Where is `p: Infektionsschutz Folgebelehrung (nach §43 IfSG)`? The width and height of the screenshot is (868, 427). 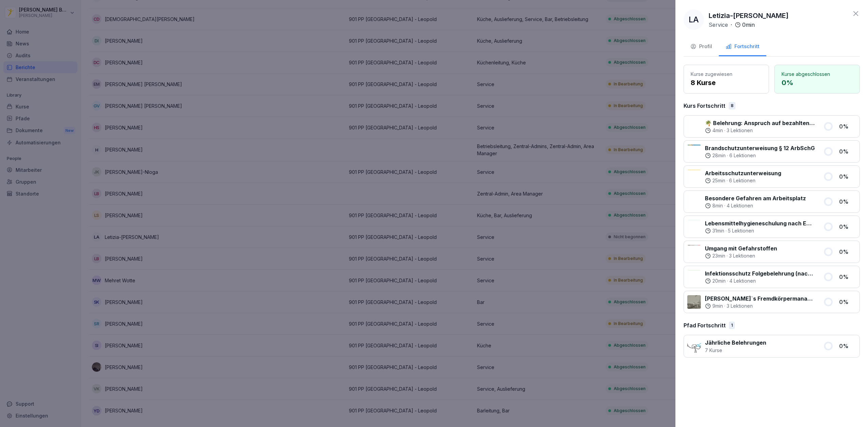 p: Infektionsschutz Folgebelehrung (nach §43 IfSG) is located at coordinates (760, 274).